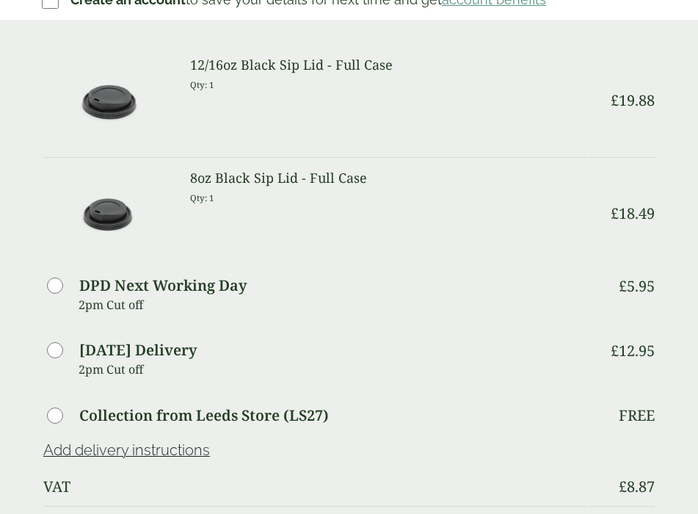 The width and height of the screenshot is (698, 514). Describe the element at coordinates (388, 178) in the screenshot. I see `h3: 8oz Black Sip Lid - Full Case` at that location.